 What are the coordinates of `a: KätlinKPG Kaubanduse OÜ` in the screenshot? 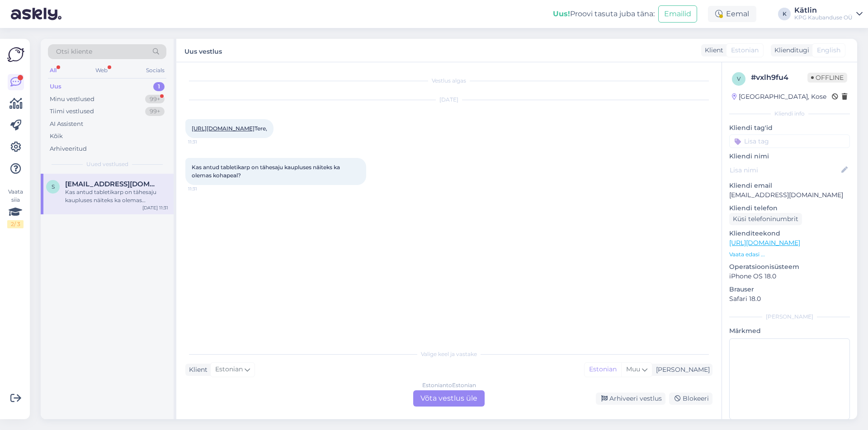 It's located at (828, 14).